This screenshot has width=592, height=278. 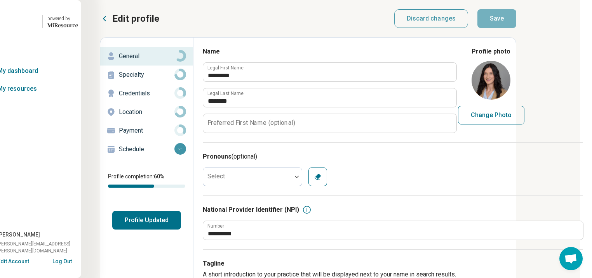 What do you see at coordinates (146, 150) in the screenshot?
I see `p: Schedule` at bounding box center [146, 150].